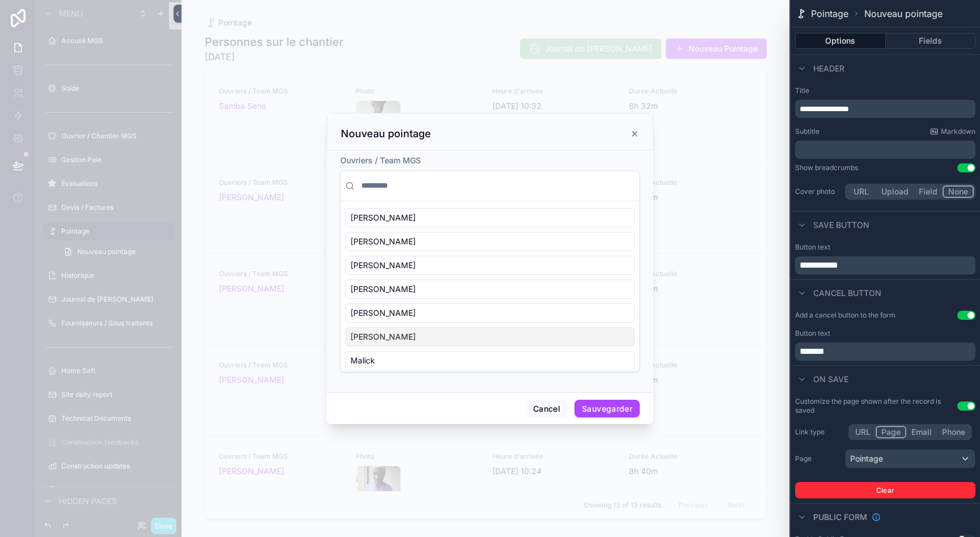 This screenshot has height=537, width=980. Describe the element at coordinates (386, 134) in the screenshot. I see `h3: Nouveau pointage` at that location.